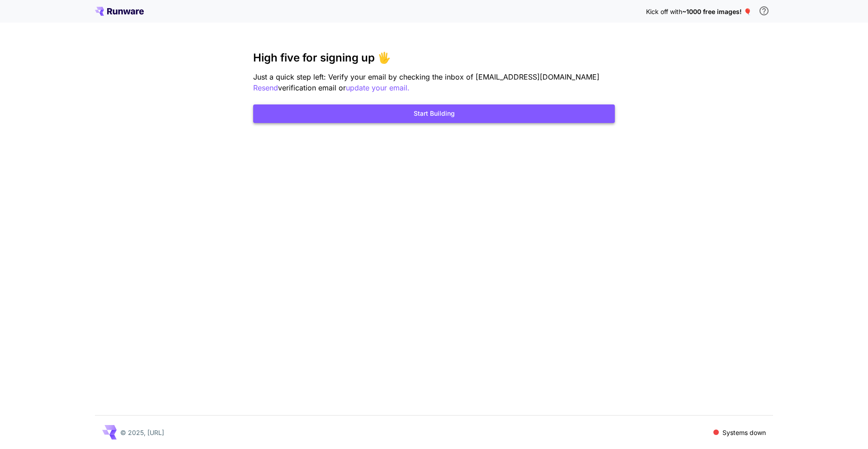  I want to click on button: Resend, so click(266, 88).